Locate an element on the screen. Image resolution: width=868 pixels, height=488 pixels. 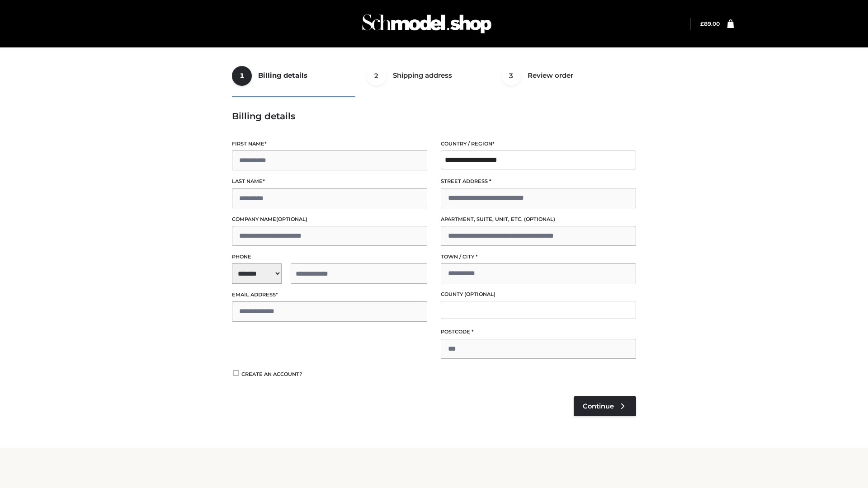
label: Country / Region is located at coordinates (539, 144).